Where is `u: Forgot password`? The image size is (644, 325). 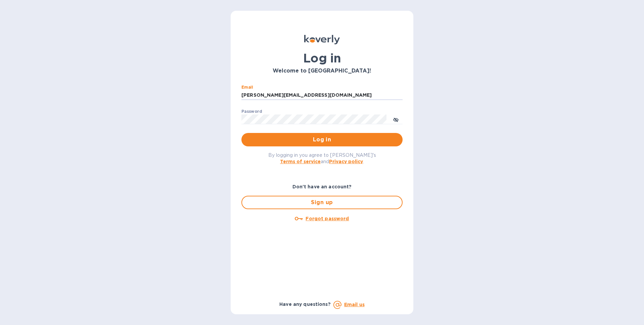
u: Forgot password is located at coordinates (327, 219).